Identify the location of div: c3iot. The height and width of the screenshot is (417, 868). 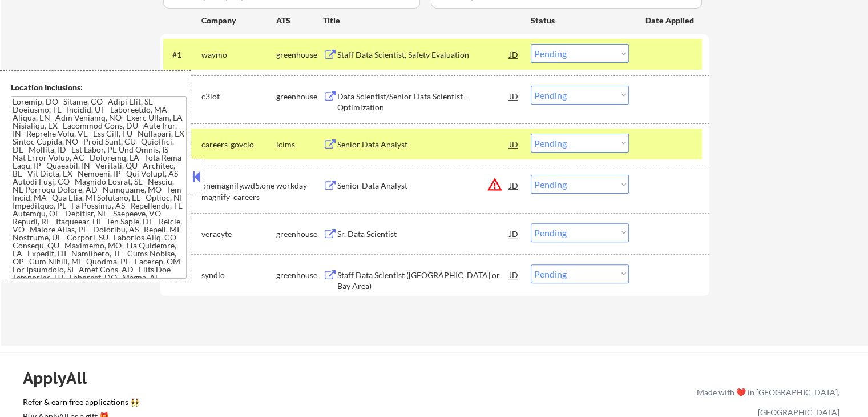
(238, 97).